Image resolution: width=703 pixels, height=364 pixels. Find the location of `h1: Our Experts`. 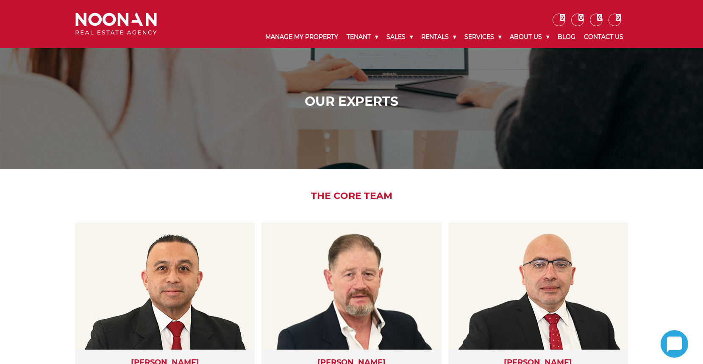

h1: Our Experts is located at coordinates (351, 102).